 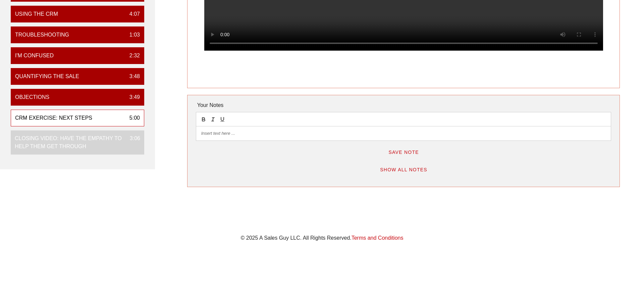 What do you see at coordinates (132, 77) in the screenshot?
I see `div: 3:48` at bounding box center [132, 77].